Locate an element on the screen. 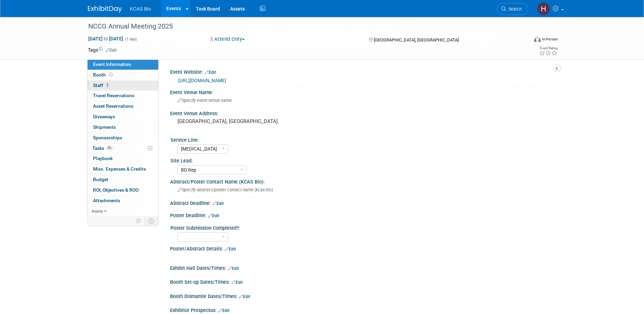 This screenshot has height=314, width=644. span: Booth is located at coordinates (104, 75).